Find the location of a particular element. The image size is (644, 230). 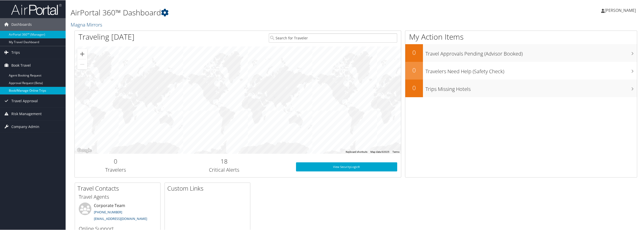

span: Book Travel is located at coordinates (21, 65).